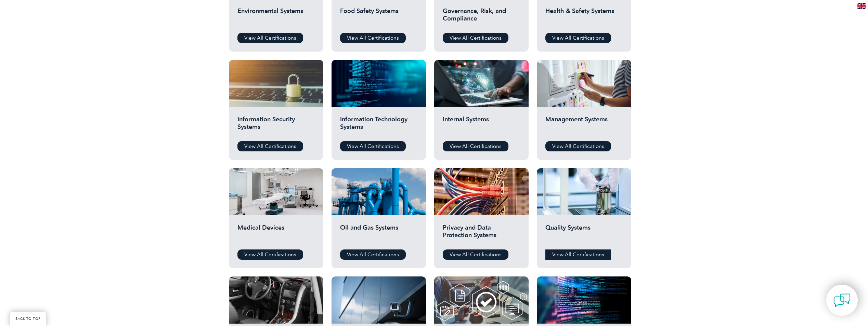 The height and width of the screenshot is (326, 868). Describe the element at coordinates (277, 234) in the screenshot. I see `h2: Medical Devices` at that location.